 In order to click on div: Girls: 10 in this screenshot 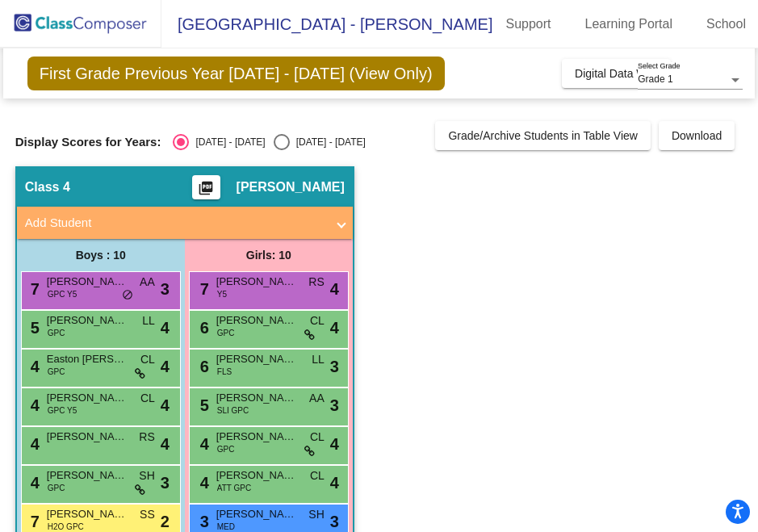, I will do `click(269, 255)`.